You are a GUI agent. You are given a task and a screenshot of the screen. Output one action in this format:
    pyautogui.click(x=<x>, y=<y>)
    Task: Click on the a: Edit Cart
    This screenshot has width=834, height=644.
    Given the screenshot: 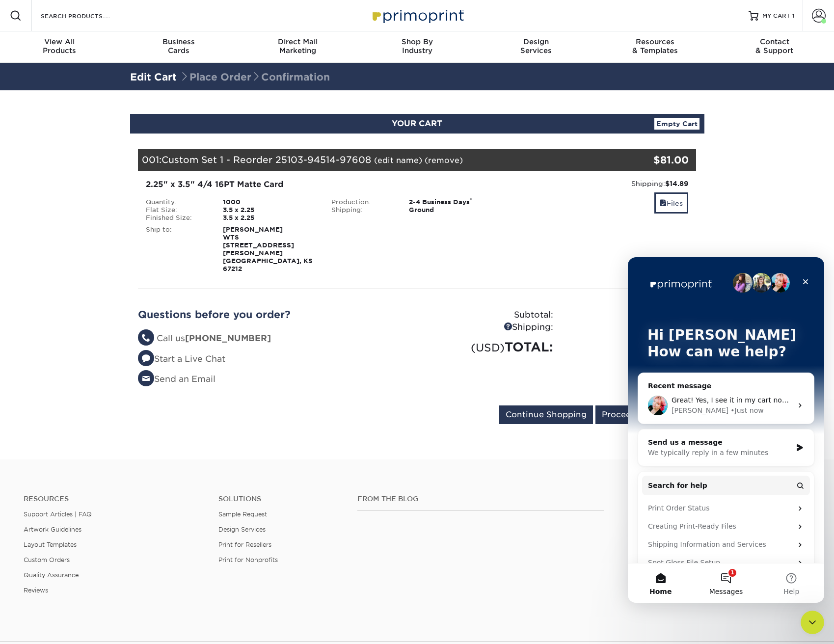 What is the action you would take?
    pyautogui.click(x=153, y=77)
    